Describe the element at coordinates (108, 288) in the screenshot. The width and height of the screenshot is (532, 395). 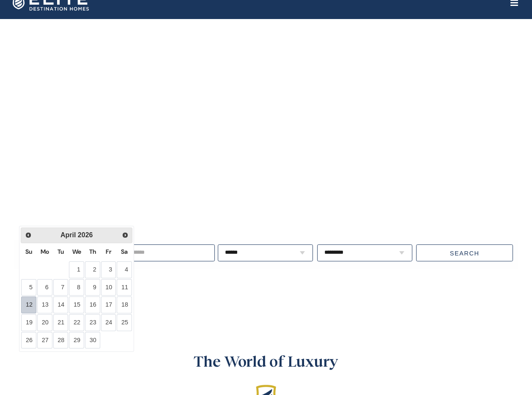
I see `a: 10` at that location.